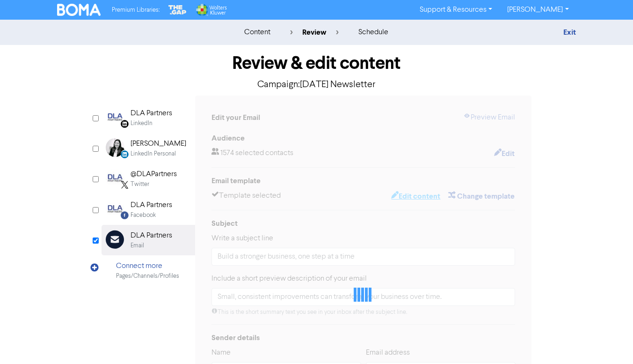 The height and width of the screenshot is (364, 633). I want to click on div: schedule, so click(374, 32).